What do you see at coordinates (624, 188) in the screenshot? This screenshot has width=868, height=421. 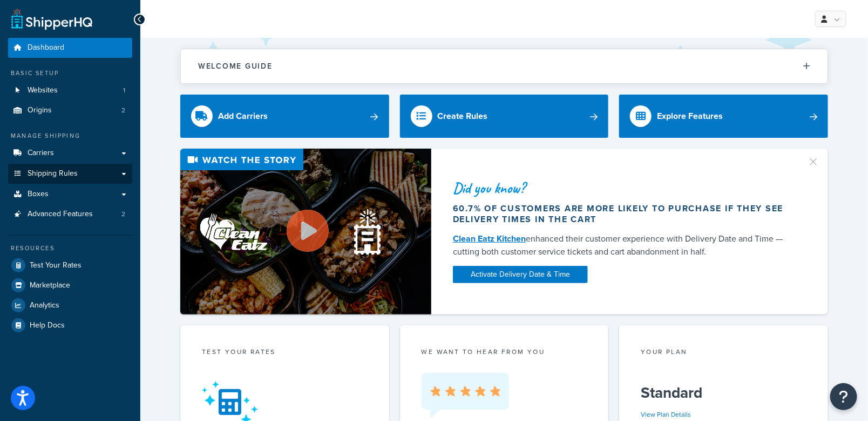 I see `div: Did you know?` at bounding box center [624, 188].